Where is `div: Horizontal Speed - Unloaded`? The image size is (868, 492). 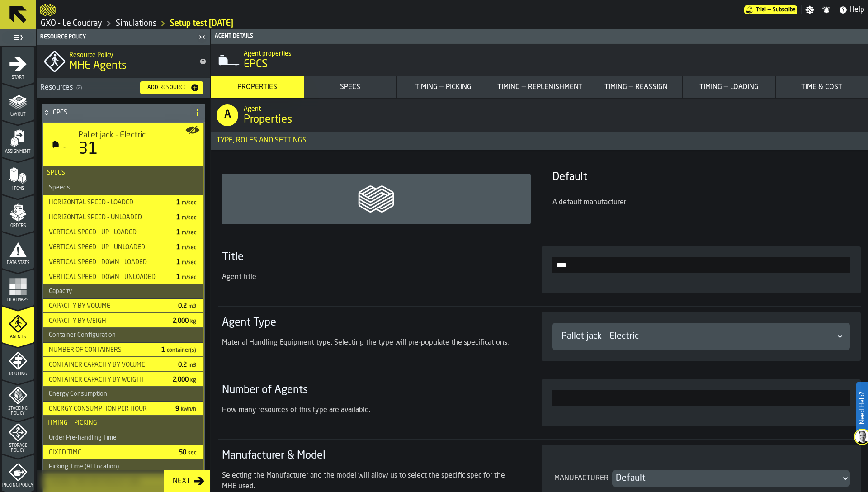
div: Horizontal Speed - Unloaded is located at coordinates (107, 217).